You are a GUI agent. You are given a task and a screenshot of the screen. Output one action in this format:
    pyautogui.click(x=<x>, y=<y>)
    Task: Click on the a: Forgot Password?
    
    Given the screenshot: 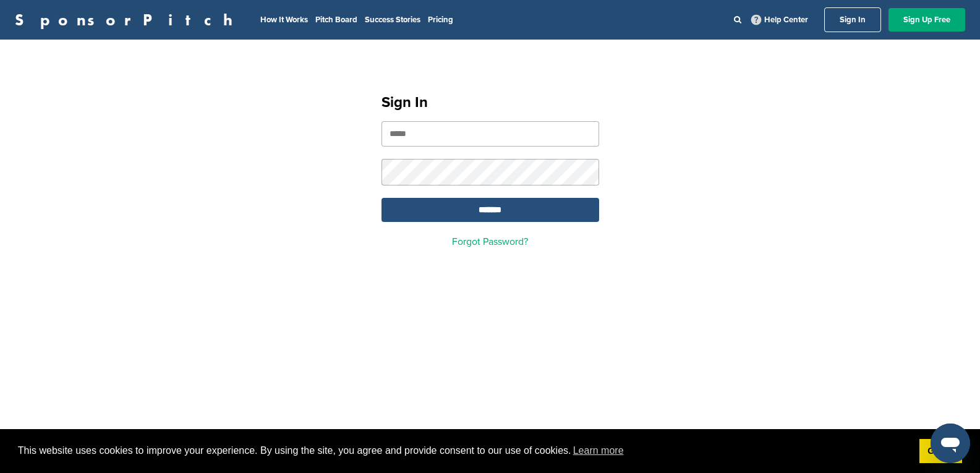 What is the action you would take?
    pyautogui.click(x=490, y=242)
    